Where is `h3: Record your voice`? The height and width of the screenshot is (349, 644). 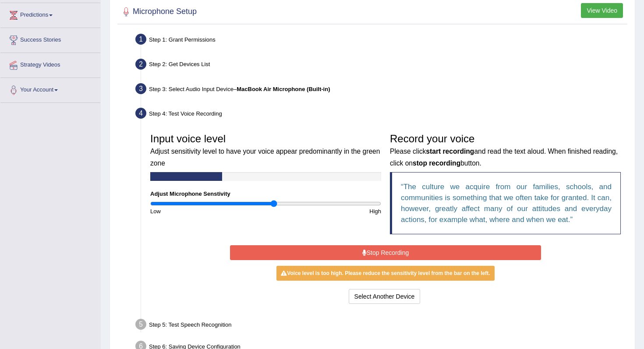
h3: Record your voice is located at coordinates (506, 151).